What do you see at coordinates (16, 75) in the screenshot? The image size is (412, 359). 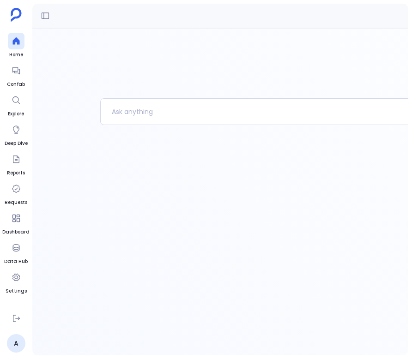 I see `a: Confab` at bounding box center [16, 75].